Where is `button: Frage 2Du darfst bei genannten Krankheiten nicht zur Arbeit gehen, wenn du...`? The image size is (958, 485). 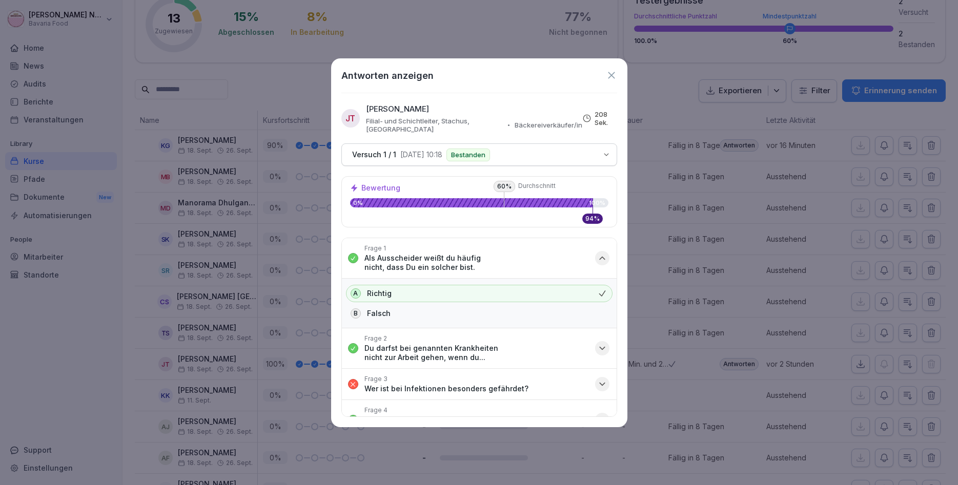
button: Frage 2Du darfst bei genannten Krankheiten nicht zur Arbeit gehen, wenn du... is located at coordinates (479, 349).